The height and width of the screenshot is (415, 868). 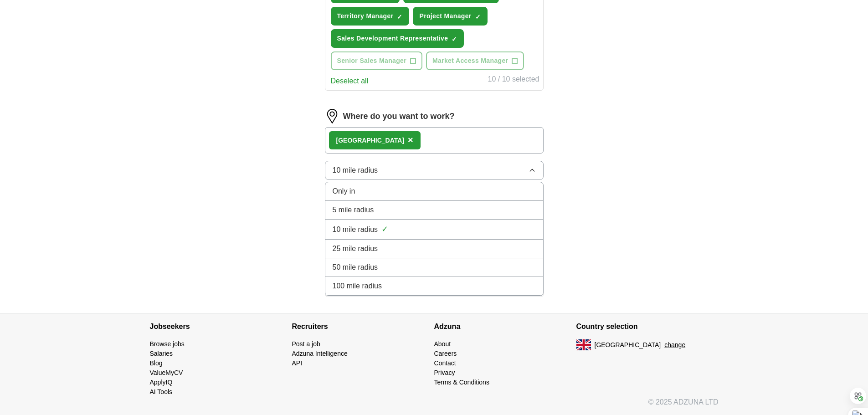 What do you see at coordinates (434, 171) in the screenshot?
I see `button: 10 mile radius` at bounding box center [434, 171].